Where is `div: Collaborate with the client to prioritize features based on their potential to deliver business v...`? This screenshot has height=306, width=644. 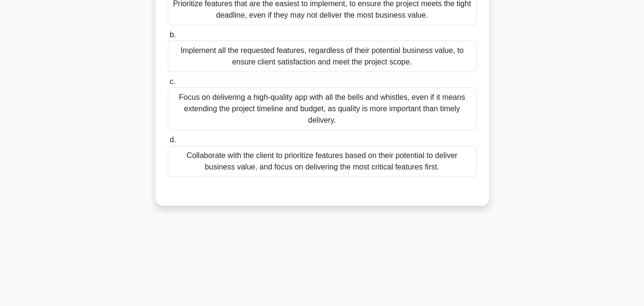
div: Collaborate with the client to prioritize features based on their potential to deliver business v... is located at coordinates (323, 161).